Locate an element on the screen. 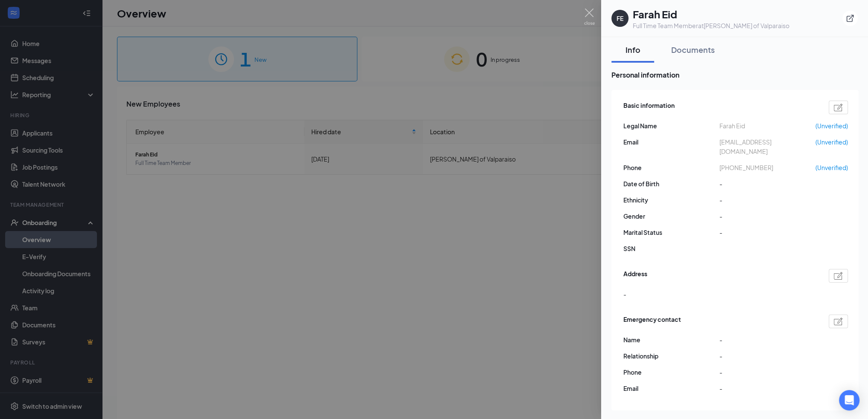  span: Farah Eid is located at coordinates (767, 126).